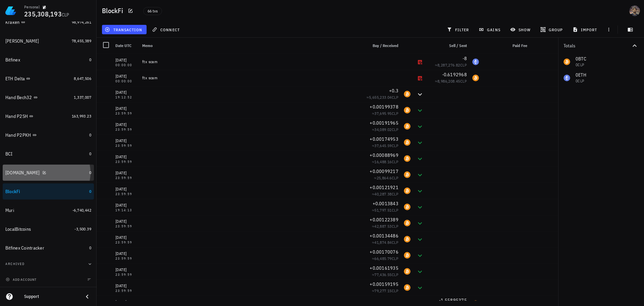 This screenshot has height=306, width=644. I want to click on a: Hand Bech32 1,337,007, so click(48, 98).